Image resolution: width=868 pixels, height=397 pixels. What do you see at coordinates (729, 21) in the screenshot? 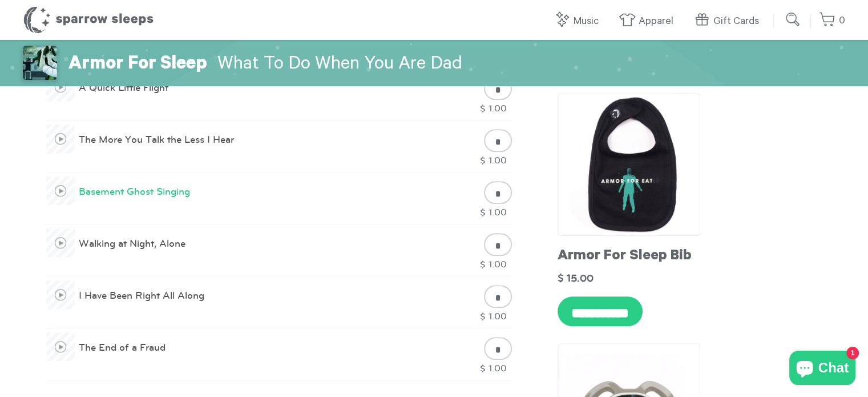
I see `a: Gift Cards` at bounding box center [729, 21].